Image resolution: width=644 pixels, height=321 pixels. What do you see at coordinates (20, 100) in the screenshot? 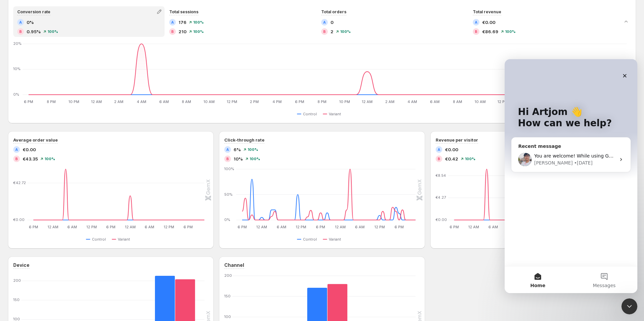
I see `img: Profile image for Antony` at bounding box center [20, 100].